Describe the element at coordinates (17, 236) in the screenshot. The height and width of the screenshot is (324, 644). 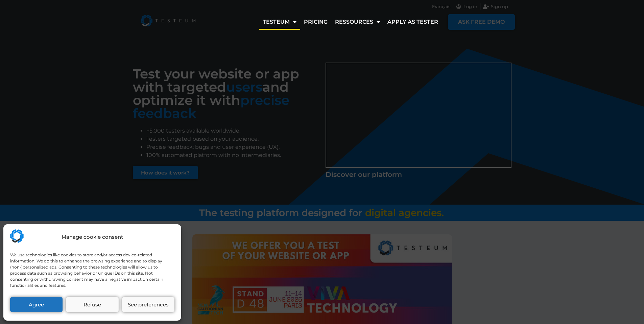
I see `img: Testeum.com - Application crowdtesting platform` at that location.